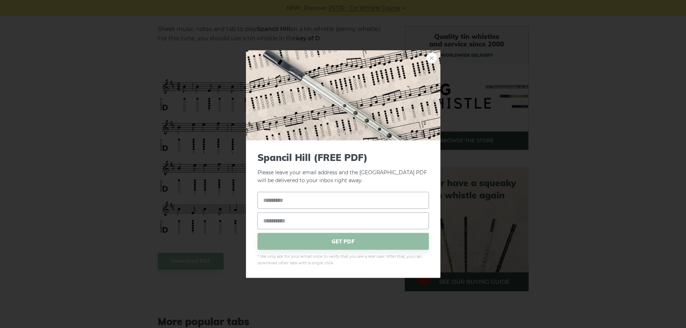 This screenshot has width=686, height=328. I want to click on img: Tin Whistle Tab Preview, so click(343, 95).